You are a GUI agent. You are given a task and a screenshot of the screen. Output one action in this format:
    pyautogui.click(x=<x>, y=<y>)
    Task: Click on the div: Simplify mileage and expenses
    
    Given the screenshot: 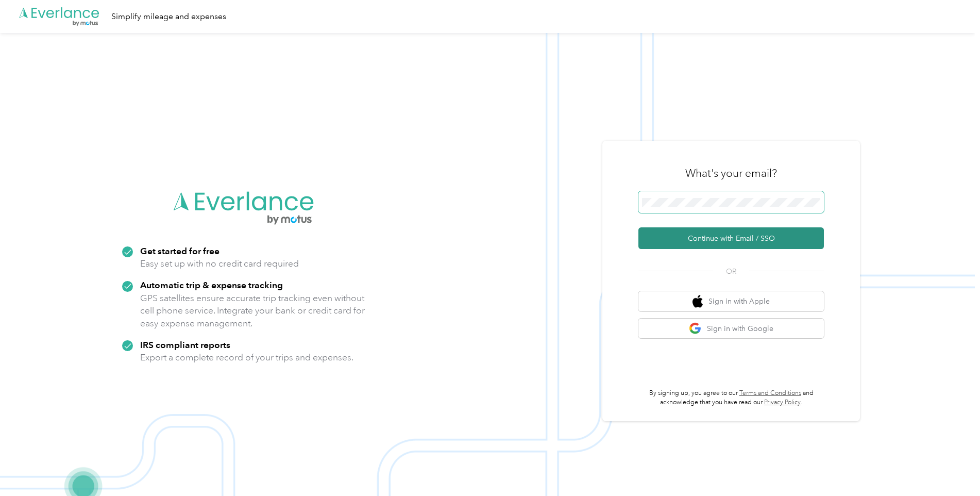 What is the action you would take?
    pyautogui.click(x=169, y=17)
    